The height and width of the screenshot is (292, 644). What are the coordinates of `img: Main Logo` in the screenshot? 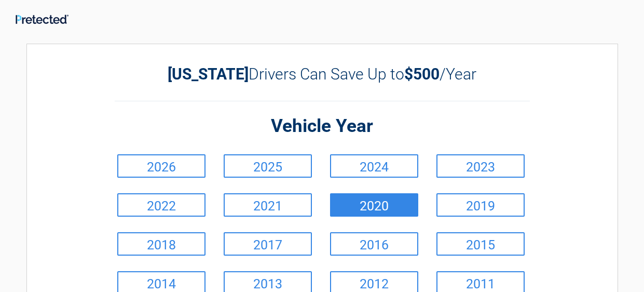 It's located at (42, 19).